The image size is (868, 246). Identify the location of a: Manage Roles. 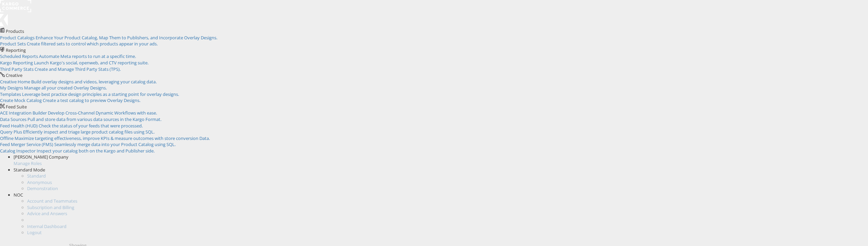
(28, 163).